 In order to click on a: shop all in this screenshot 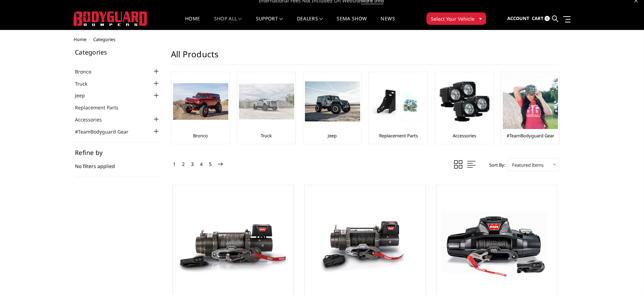, I will do `click(228, 23)`.